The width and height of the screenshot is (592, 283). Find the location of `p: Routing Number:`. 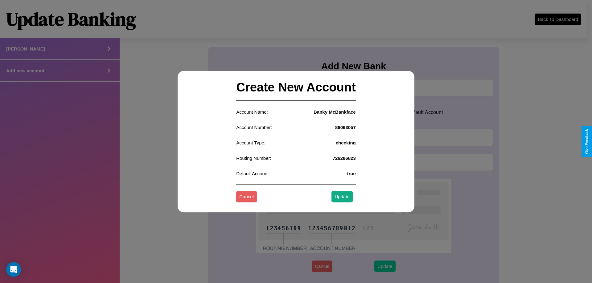

p: Routing Number: is located at coordinates (253, 158).